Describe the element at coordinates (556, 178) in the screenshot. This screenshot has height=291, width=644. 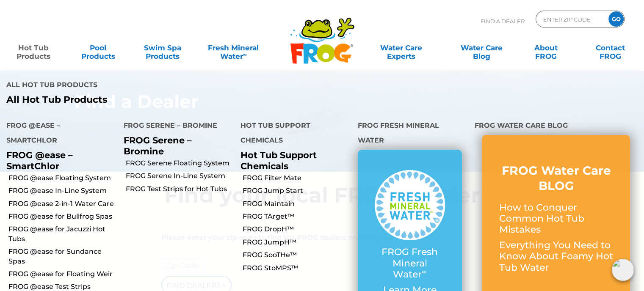
I see `h3: FROG Water Care BLOG` at that location.